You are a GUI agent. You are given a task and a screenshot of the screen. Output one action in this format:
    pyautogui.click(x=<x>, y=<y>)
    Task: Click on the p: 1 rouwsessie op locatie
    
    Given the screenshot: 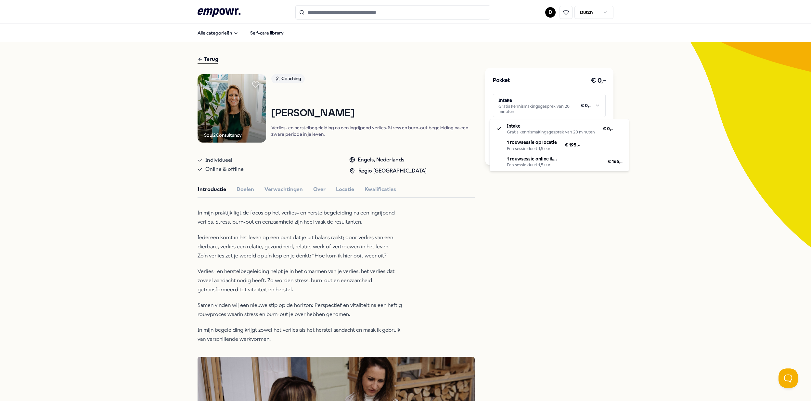 What is the action you would take?
    pyautogui.click(x=532, y=142)
    